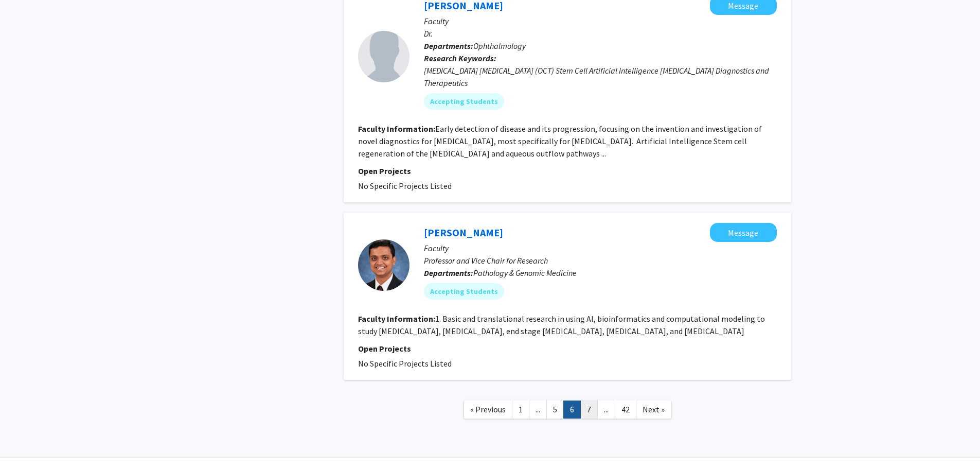 This screenshot has height=469, width=980. What do you see at coordinates (653, 410) in the screenshot?
I see `span: Next »` at bounding box center [653, 410].